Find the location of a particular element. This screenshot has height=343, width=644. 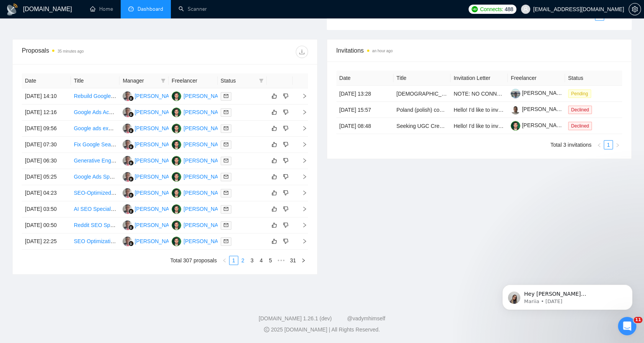

a: Google ads expert for Saas and small business is located at coordinates (130, 129).